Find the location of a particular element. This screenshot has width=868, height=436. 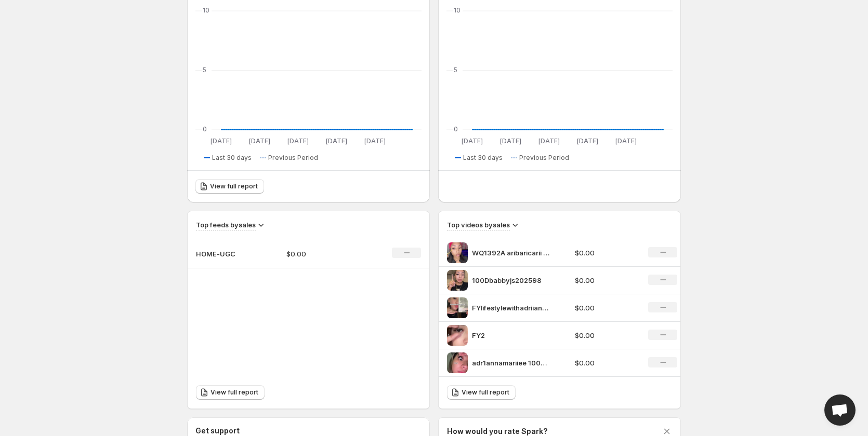

img: adr1annamariiee 100D 2025 825 is located at coordinates (458, 363).